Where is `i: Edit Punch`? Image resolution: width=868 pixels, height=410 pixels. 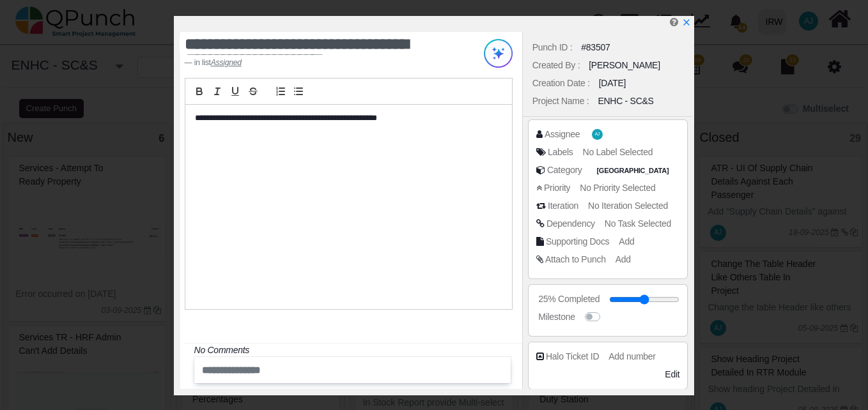 i: Edit Punch is located at coordinates (674, 22).